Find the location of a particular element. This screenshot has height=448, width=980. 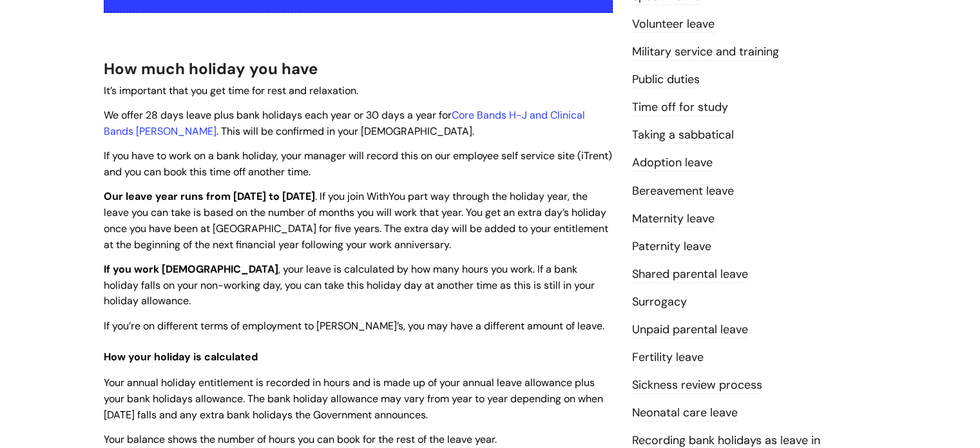

a: Surrogacy is located at coordinates (659, 302).